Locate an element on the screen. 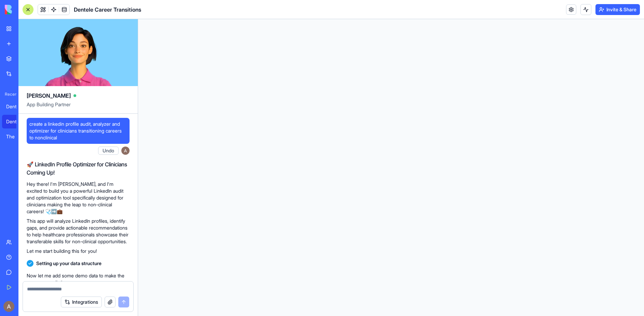  div: The Dental Group is located at coordinates (16, 137).